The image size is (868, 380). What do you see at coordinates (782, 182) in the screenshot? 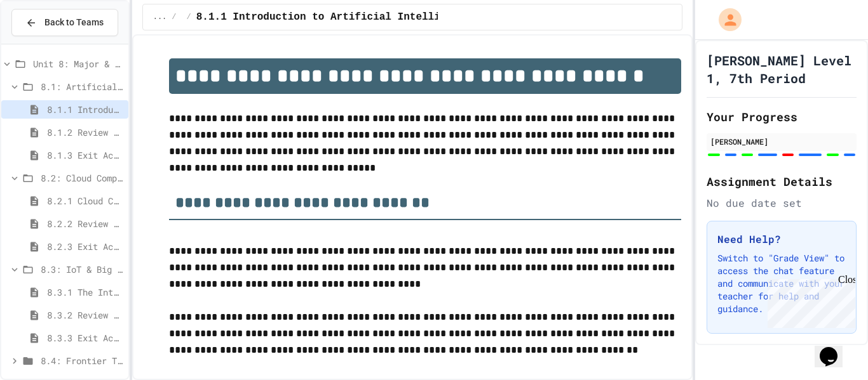
I see `h2: Assignment Details` at bounding box center [782, 182].